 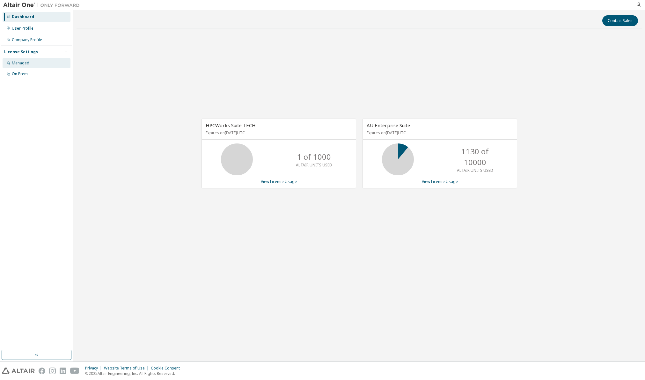 What do you see at coordinates (18, 371) in the screenshot?
I see `img: altair_logo.svg` at bounding box center [18, 371].